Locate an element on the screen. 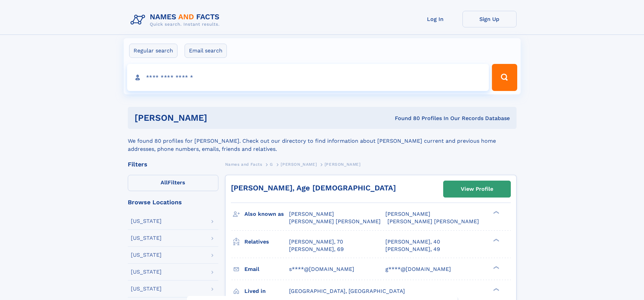  a: Sign Up is located at coordinates (489, 19).